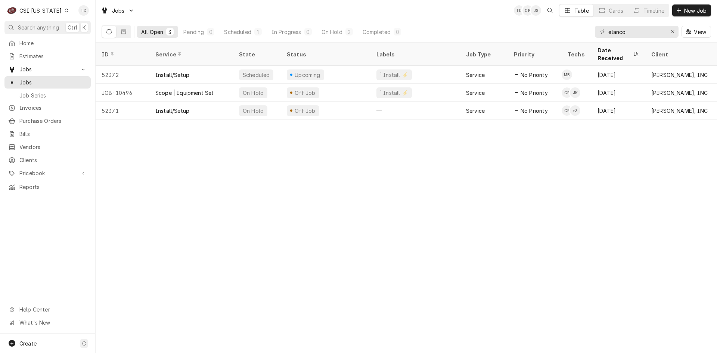 The height and width of the screenshot is (353, 717). Describe the element at coordinates (550, 10) in the screenshot. I see `button: Open search` at that location.